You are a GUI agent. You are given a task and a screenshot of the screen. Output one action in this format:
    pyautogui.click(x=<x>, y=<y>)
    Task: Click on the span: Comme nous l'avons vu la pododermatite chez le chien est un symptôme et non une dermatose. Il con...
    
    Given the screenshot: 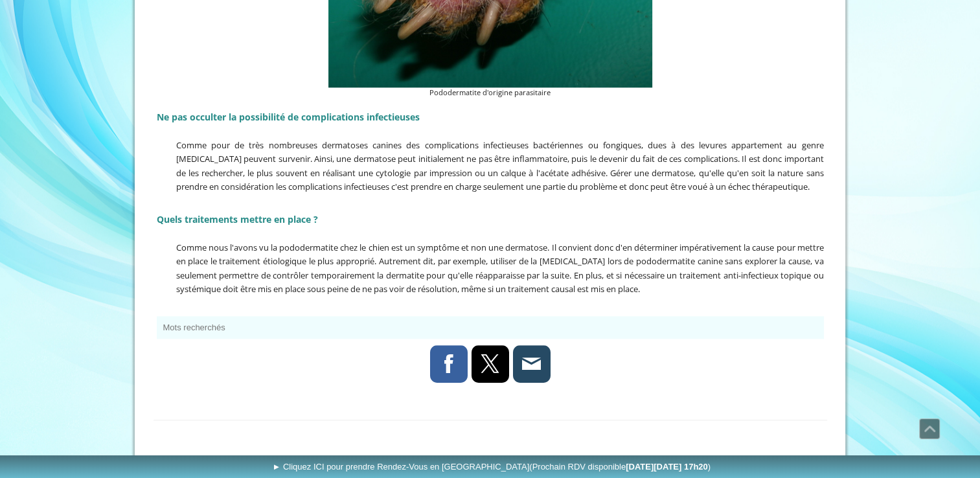 What is the action you would take?
    pyautogui.click(x=500, y=268)
    